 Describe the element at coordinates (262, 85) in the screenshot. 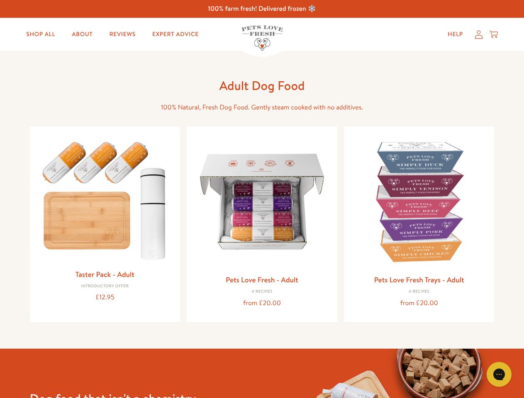

I see `h1: Adult Dog Food` at that location.